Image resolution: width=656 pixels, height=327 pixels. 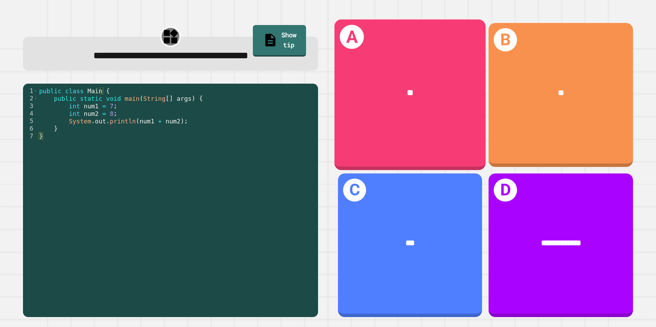 I want to click on div: 6, so click(x=30, y=129).